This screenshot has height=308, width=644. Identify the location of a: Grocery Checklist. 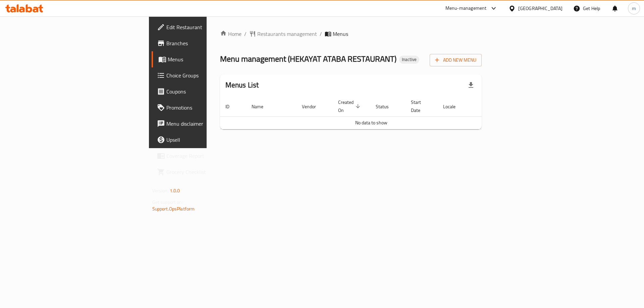
(204, 172).